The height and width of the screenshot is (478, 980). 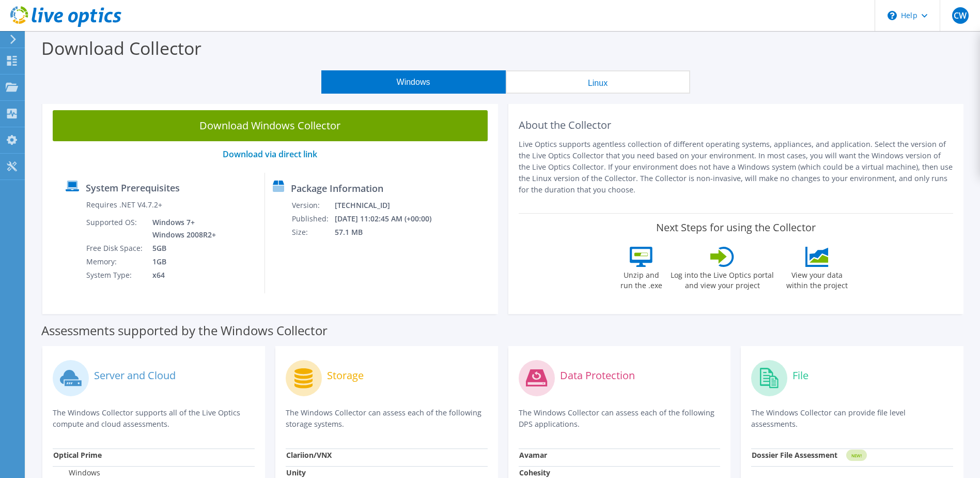 What do you see at coordinates (115, 275) in the screenshot?
I see `td: System Type:` at bounding box center [115, 275].